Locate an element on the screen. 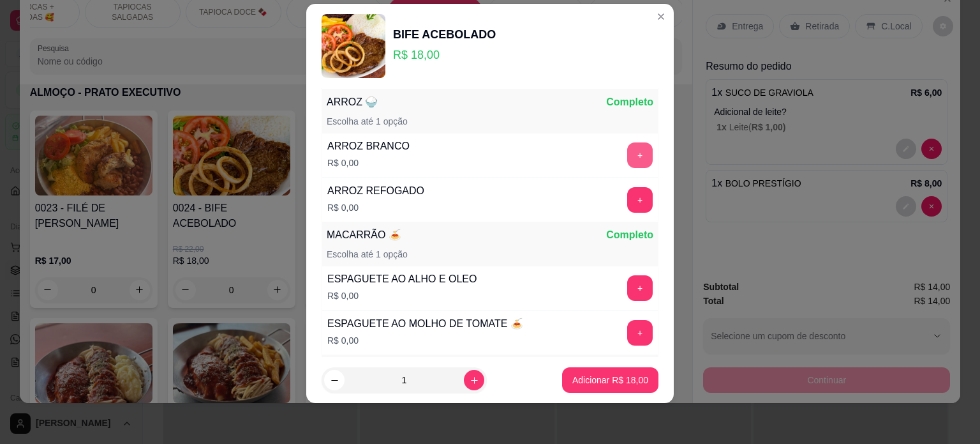 The width and height of the screenshot is (980, 444). div: ESPAGUETE AO ALHO E OLEO is located at coordinates (402, 279).